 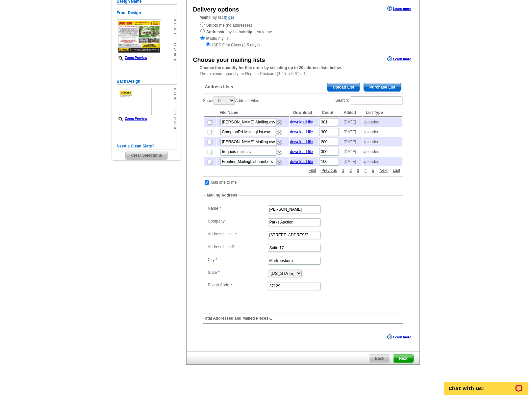 What do you see at coordinates (303, 45) in the screenshot?
I see `div: USPS First Class (3-5 days)` at bounding box center [303, 45].